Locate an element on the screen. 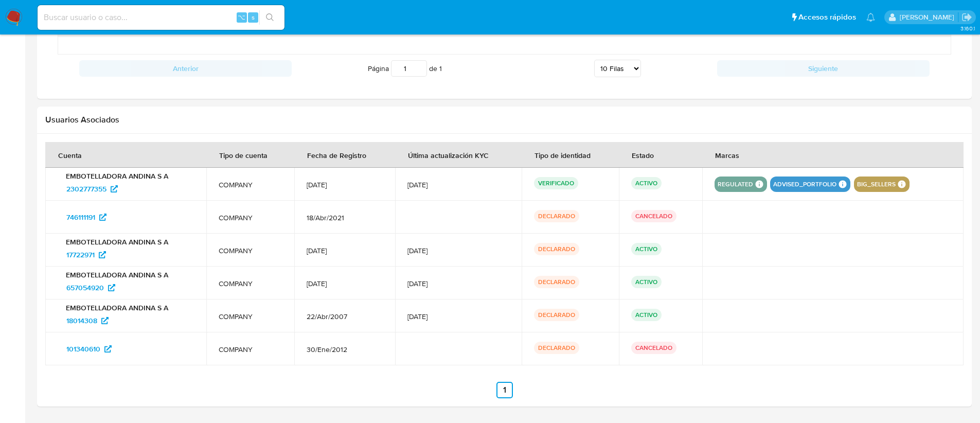  input: Buscar usuario o caso... is located at coordinates (161, 17).